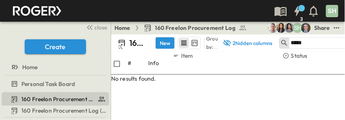 This screenshot has width=345, height=120. What do you see at coordinates (187, 56) in the screenshot?
I see `p: Item` at bounding box center [187, 56].